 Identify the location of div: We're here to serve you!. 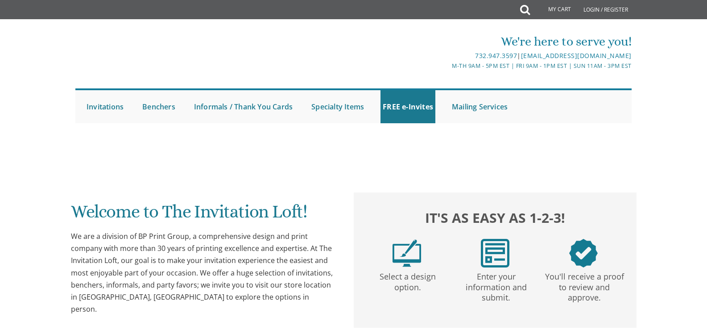
(447, 42).